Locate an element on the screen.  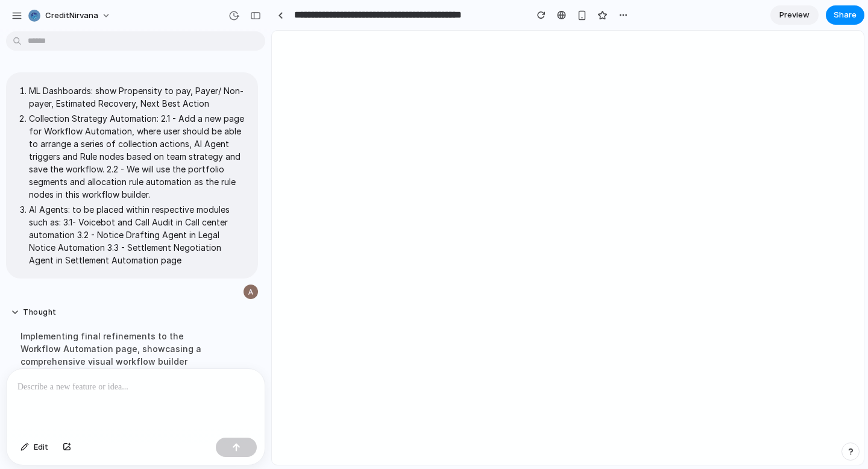
button: CreditNirvana is located at coordinates (70, 16).